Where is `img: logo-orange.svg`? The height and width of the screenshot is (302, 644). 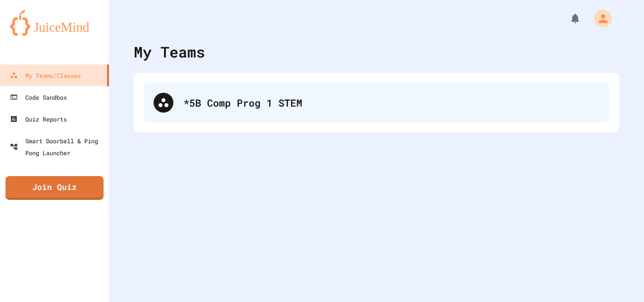 img: logo-orange.svg is located at coordinates (55, 22).